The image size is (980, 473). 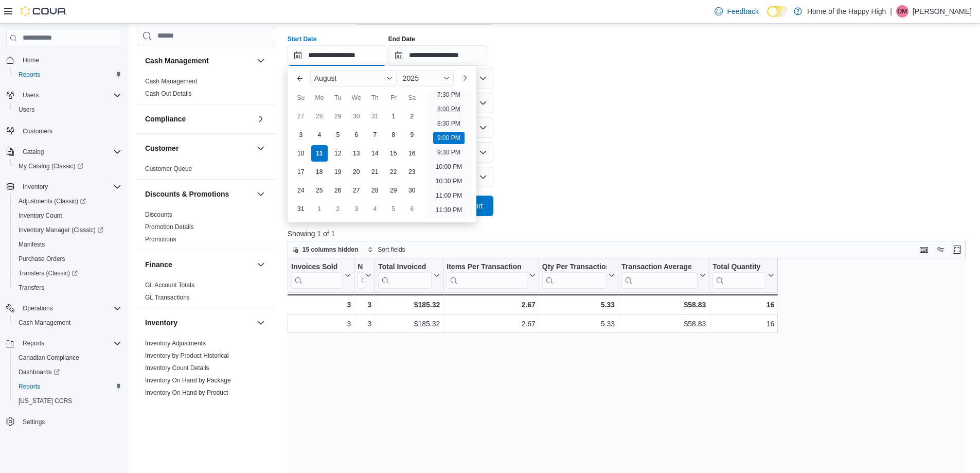 What do you see at coordinates (170, 285) in the screenshot?
I see `a: GL Account Totals` at bounding box center [170, 285].